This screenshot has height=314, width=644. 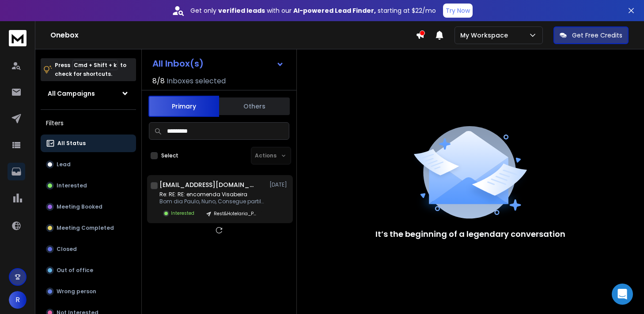 What do you see at coordinates (458, 11) in the screenshot?
I see `p: Try Now` at bounding box center [458, 11].